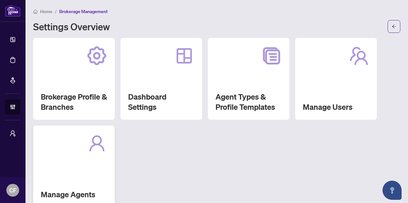 The image size is (408, 203). Describe the element at coordinates (161, 102) in the screenshot. I see `h2: Dashboard Settings` at that location.